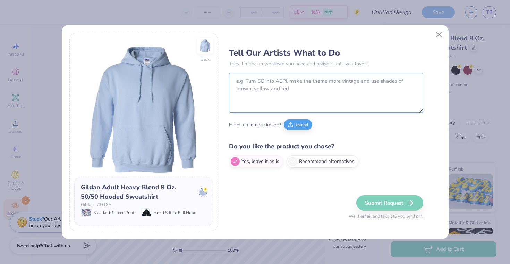 The image size is (510, 264). What do you see at coordinates (439, 35) in the screenshot?
I see `button: Close` at bounding box center [439, 35].